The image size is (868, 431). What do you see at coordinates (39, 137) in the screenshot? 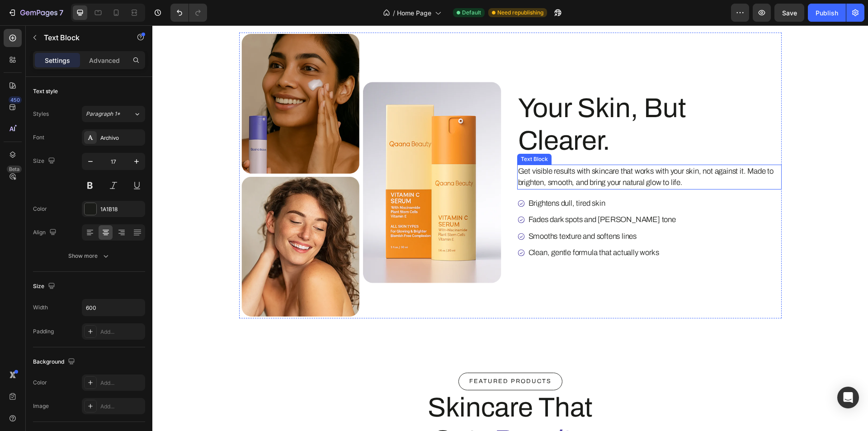
I see `div: Font` at bounding box center [39, 137].